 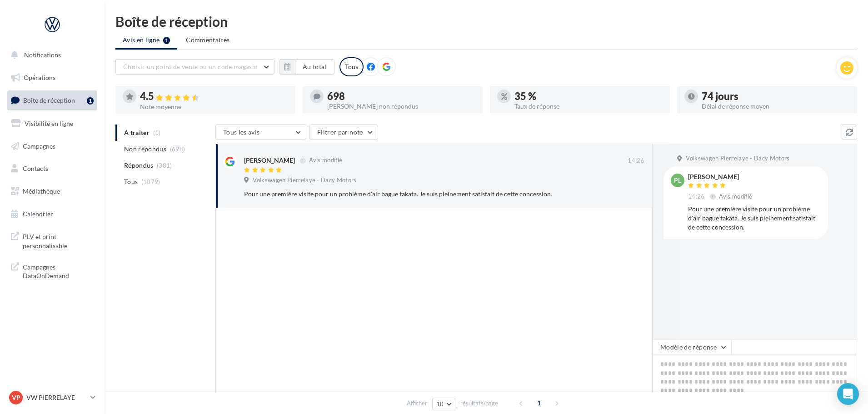 What do you see at coordinates (53, 214) in the screenshot?
I see `a: Calendrier` at bounding box center [53, 214].